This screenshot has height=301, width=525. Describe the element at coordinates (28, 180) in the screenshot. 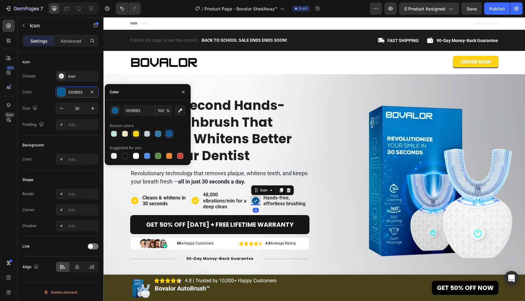

I see `div: Shape` at that location.